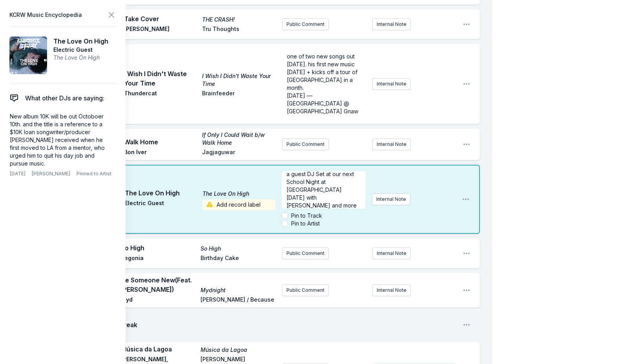 This screenshot has height=364, width=618. Describe the element at coordinates (239, 20) in the screenshot. I see `span: THE CRASH!` at that location.